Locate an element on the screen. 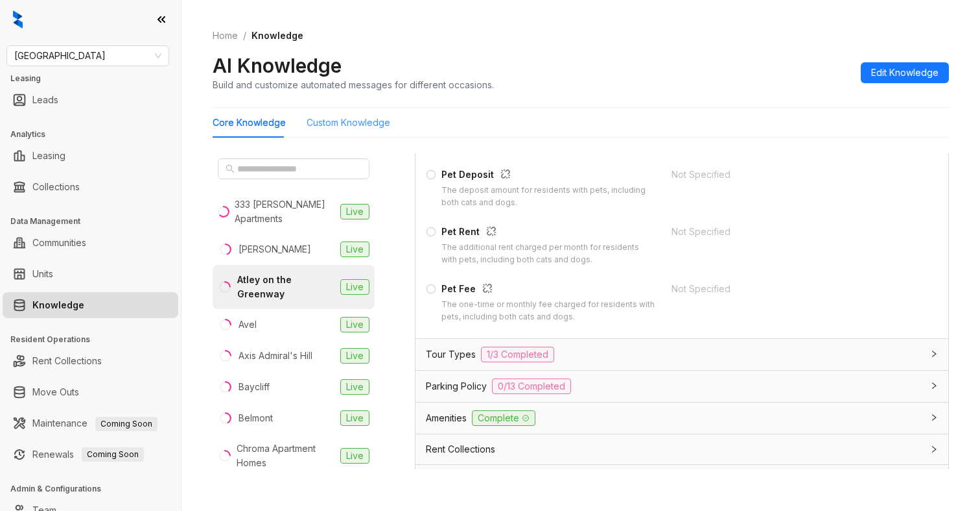 This screenshot has width=980, height=511. h3: Admin & Configurations is located at coordinates (95, 489).